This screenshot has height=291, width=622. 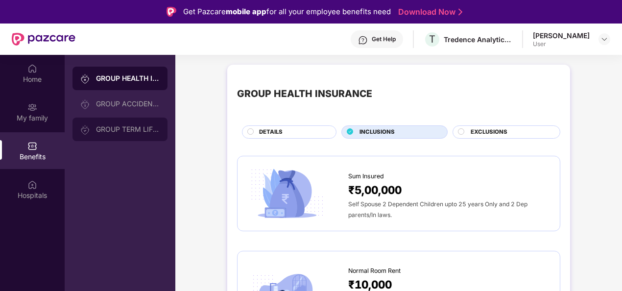 What do you see at coordinates (44, 39) in the screenshot?
I see `img: New Pazcare Logo` at bounding box center [44, 39].